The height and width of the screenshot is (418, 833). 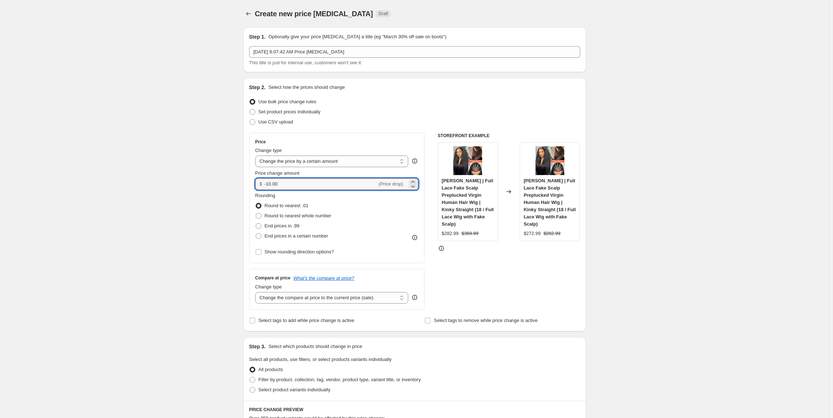 I want to click on p: Select how the prices should change, so click(x=307, y=87).